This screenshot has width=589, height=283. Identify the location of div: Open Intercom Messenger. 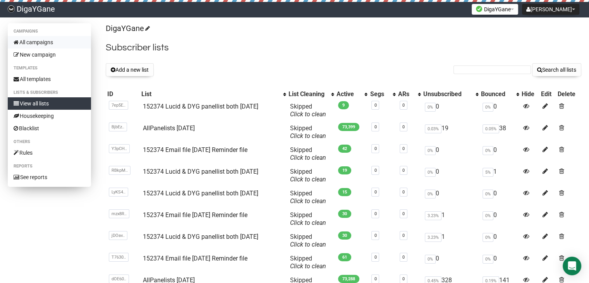
(572, 266).